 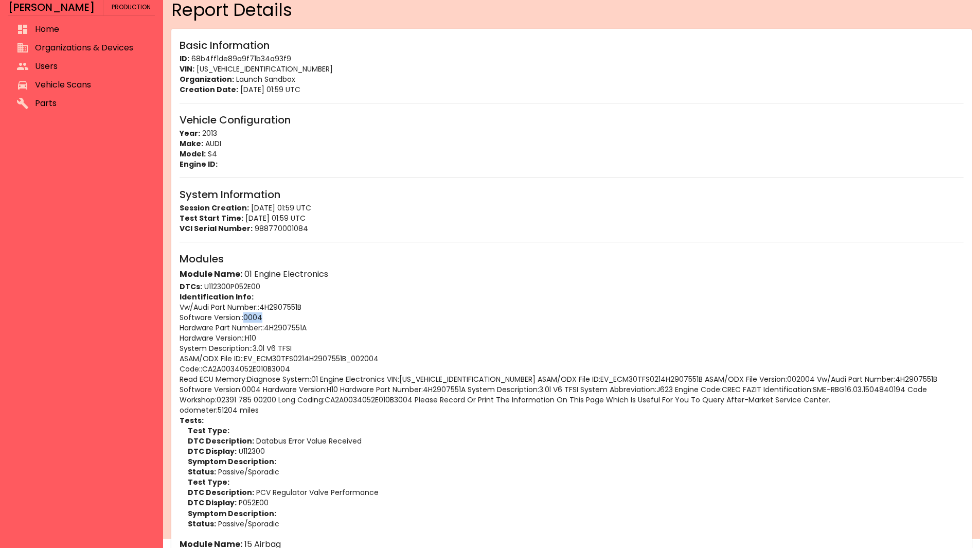 What do you see at coordinates (572, 154) in the screenshot?
I see `p: S4` at bounding box center [572, 154].